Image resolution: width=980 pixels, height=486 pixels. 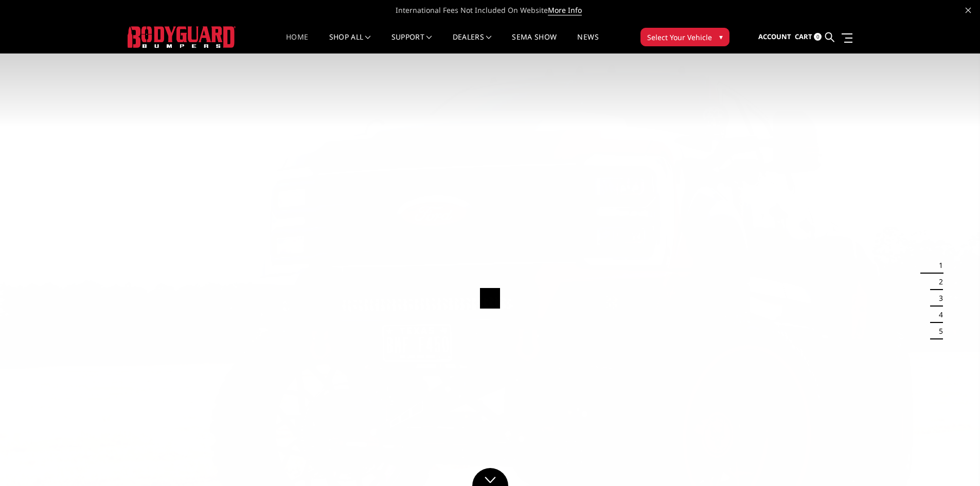 I want to click on span: Cart, so click(x=803, y=36).